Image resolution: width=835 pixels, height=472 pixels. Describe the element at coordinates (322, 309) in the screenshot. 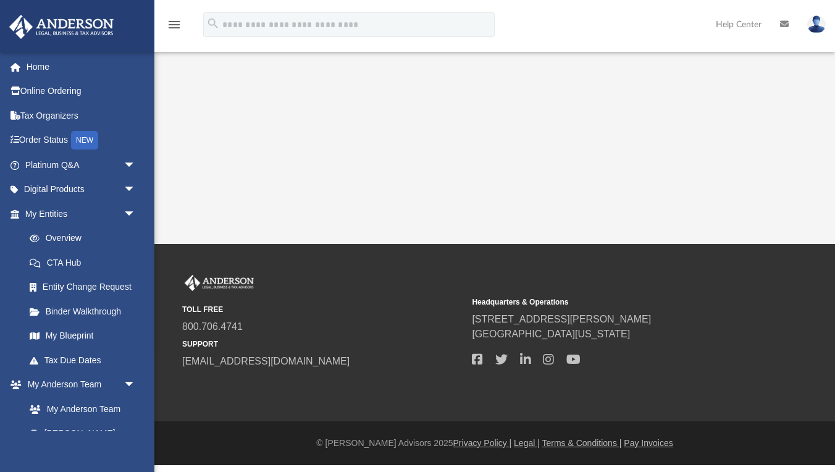

I see `small: TOLL FREE` at that location.